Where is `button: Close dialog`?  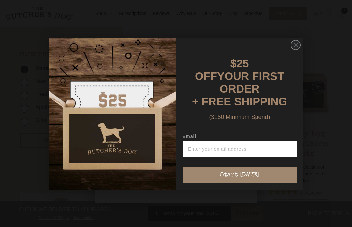
button: Close dialog is located at coordinates (295, 45).